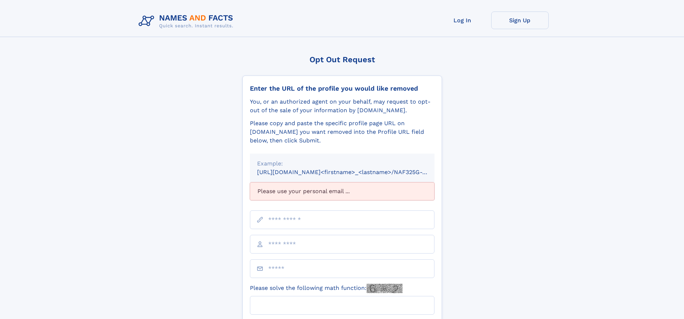  I want to click on div: Enter the URL of the profile you would like removed, so click(342, 88).